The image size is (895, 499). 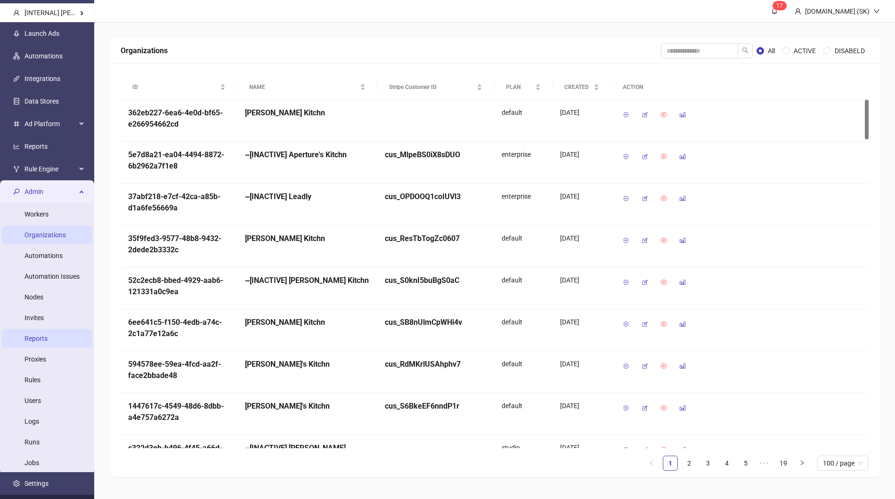 What do you see at coordinates (523, 87) in the screenshot?
I see `th: PLAN` at bounding box center [523, 87].